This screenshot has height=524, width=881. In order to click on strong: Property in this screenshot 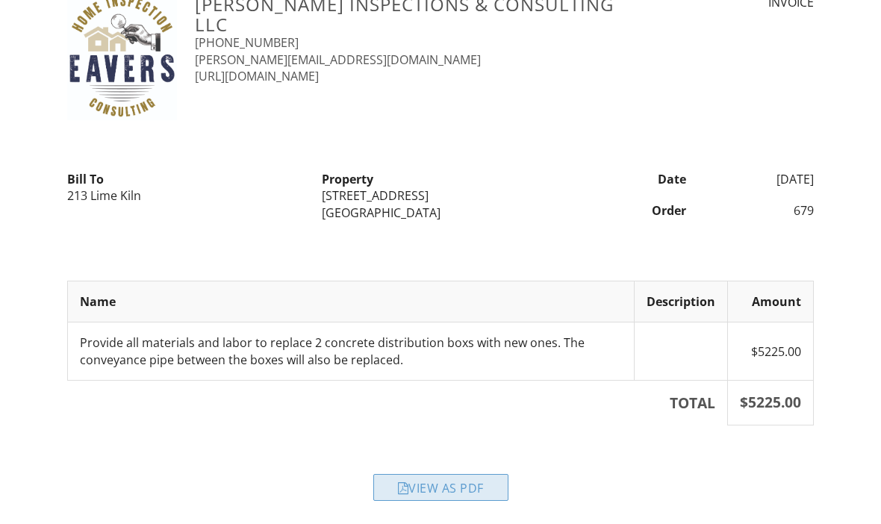, I will do `click(347, 180)`.